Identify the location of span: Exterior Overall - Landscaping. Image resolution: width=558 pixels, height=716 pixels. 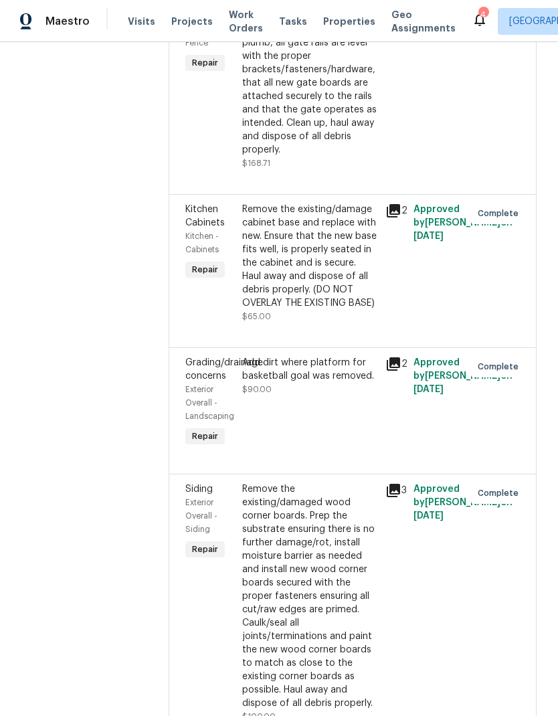
(209, 403).